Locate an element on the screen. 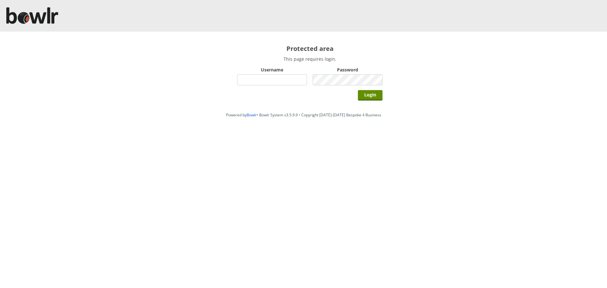  label: Password is located at coordinates (347, 70).